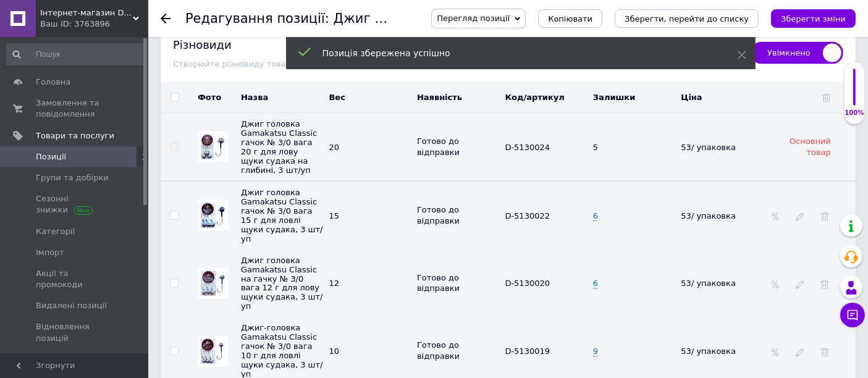 This screenshot has width=868, height=378. I want to click on th: Наявність, so click(458, 98).